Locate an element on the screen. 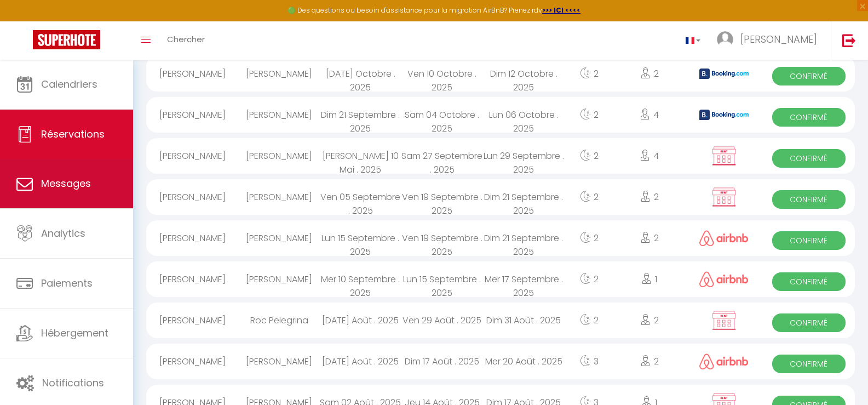 This screenshot has width=868, height=405. a: >>> ICI <<<< is located at coordinates (561, 10).